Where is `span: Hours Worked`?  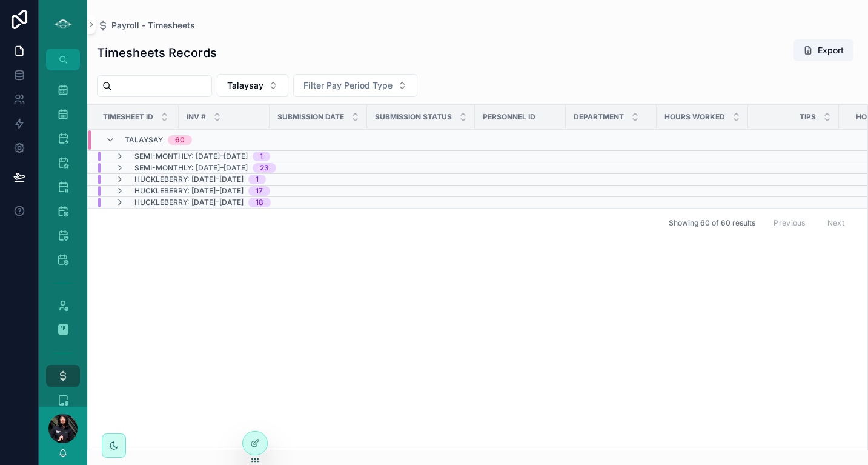
span: Hours Worked is located at coordinates (695, 117).